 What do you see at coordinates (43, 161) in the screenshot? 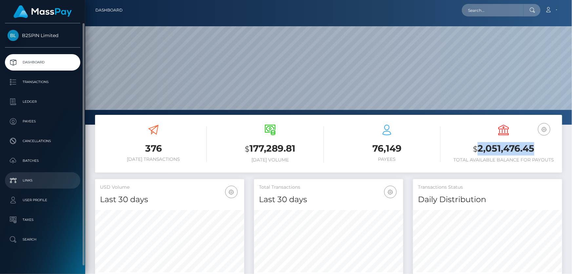
I see `a: Batches` at bounding box center [43, 161].